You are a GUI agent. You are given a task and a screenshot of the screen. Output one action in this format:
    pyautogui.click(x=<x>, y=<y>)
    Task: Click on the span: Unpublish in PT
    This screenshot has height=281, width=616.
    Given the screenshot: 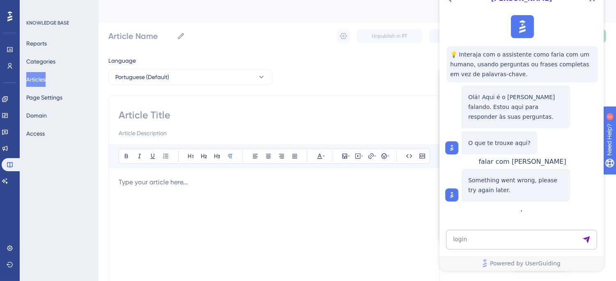 What is the action you would take?
    pyautogui.click(x=389, y=36)
    